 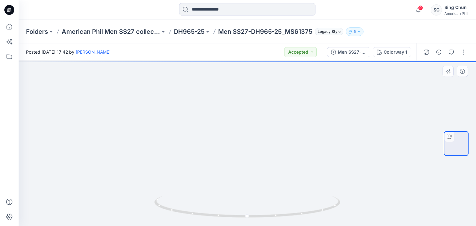 What do you see at coordinates (111, 32) in the screenshot?
I see `a: American Phil Men SS27 collection` at bounding box center [111, 32].